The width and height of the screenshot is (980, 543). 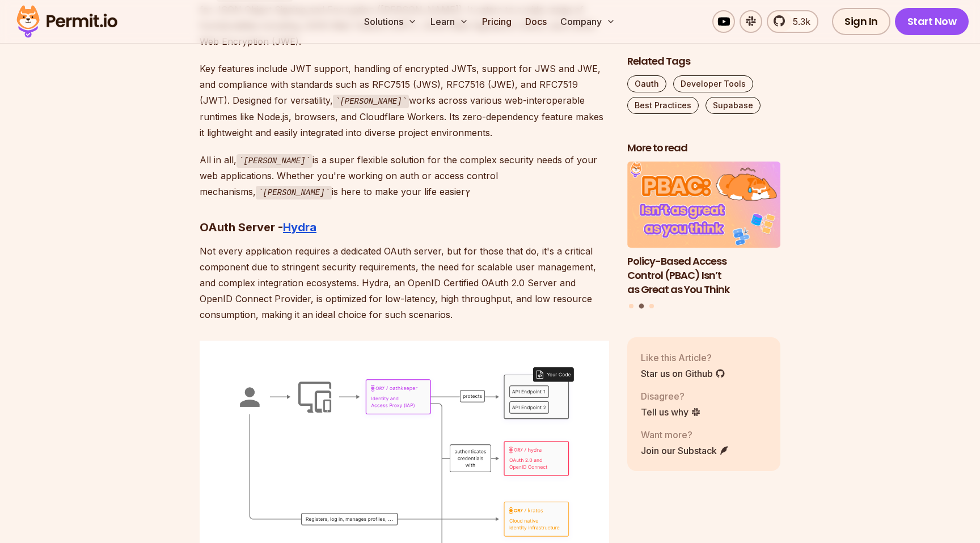 What do you see at coordinates (703, 148) in the screenshot?
I see `h2: More to read` at bounding box center [703, 148].